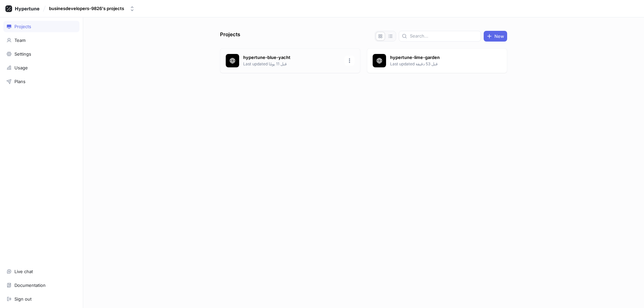 The height and width of the screenshot is (308, 644). I want to click on div: Team, so click(20, 40).